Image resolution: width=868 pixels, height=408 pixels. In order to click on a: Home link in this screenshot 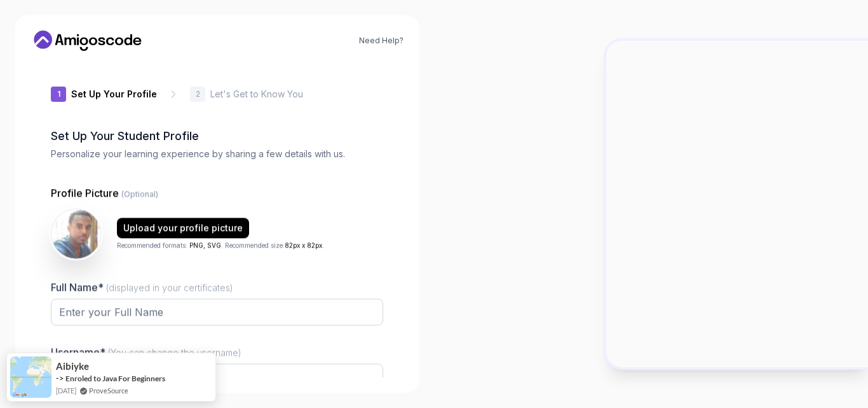, I will do `click(87, 41)`.